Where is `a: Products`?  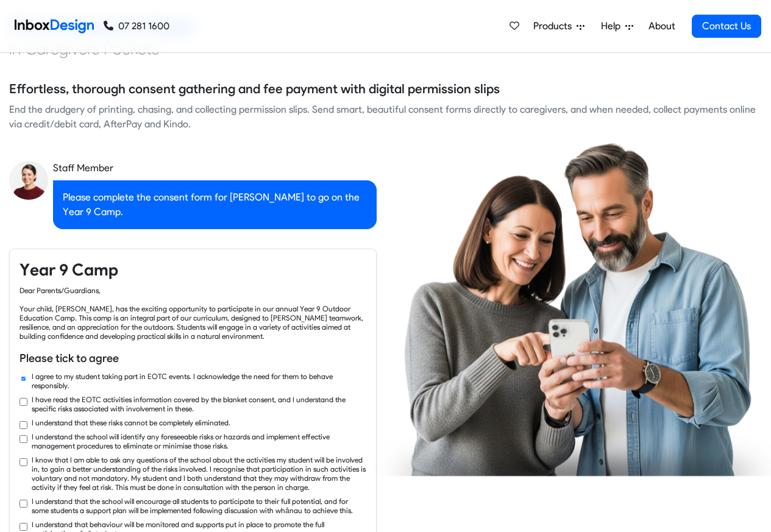
a: Products is located at coordinates (559, 26).